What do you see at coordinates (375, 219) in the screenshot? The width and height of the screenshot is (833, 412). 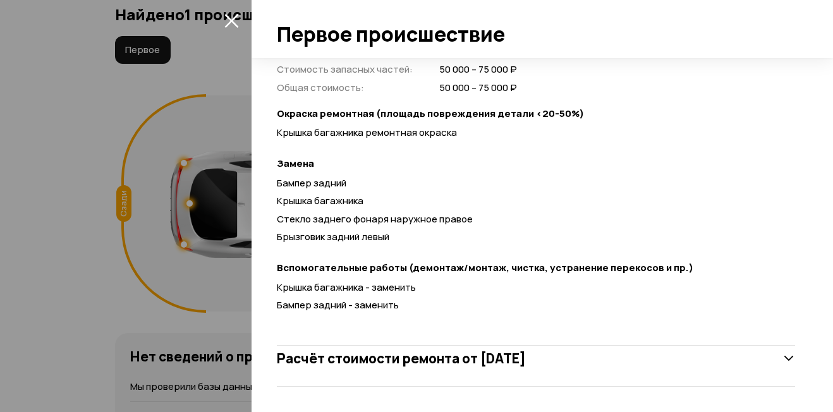 I see `span: Стекло заднего фонаря наружное правое` at bounding box center [375, 219].